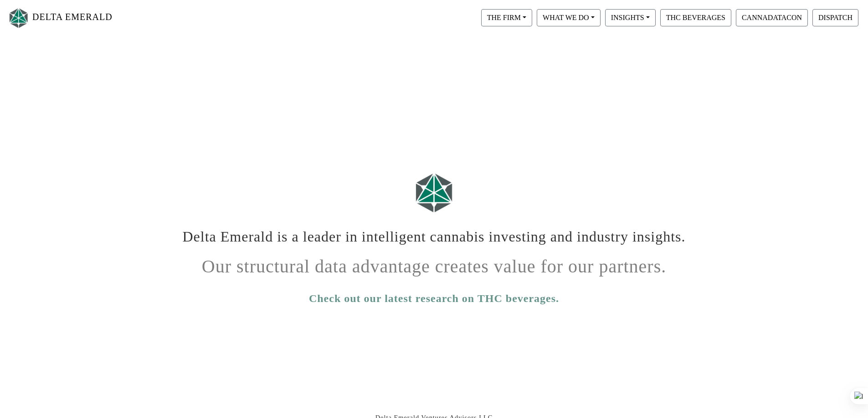  Describe the element at coordinates (771, 18) in the screenshot. I see `button: CANNADATACON` at that location.